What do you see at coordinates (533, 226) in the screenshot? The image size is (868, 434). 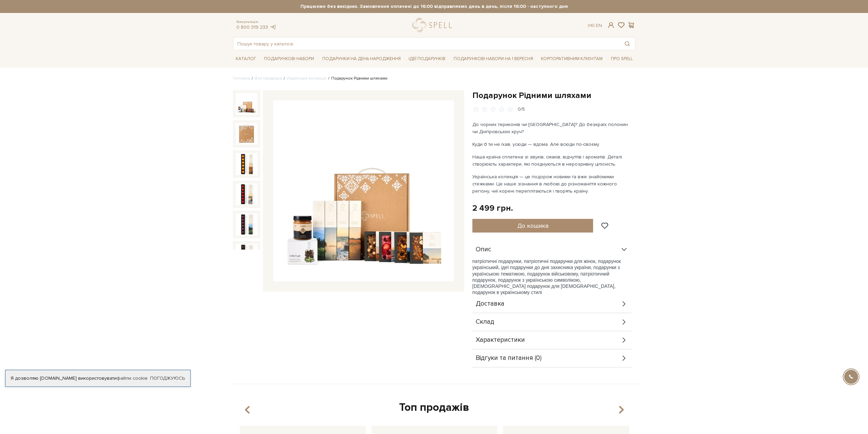 I see `span: До кошика` at bounding box center [533, 226].